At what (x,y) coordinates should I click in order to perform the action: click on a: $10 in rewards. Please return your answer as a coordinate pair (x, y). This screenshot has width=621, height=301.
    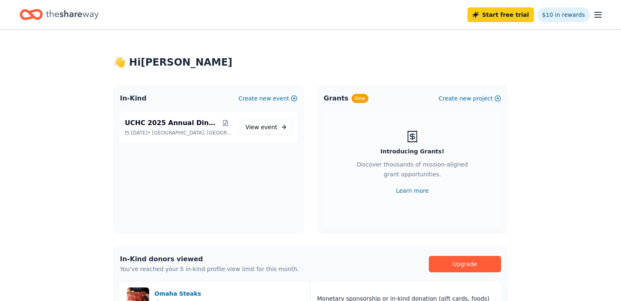
    Looking at the image, I should click on (563, 15).